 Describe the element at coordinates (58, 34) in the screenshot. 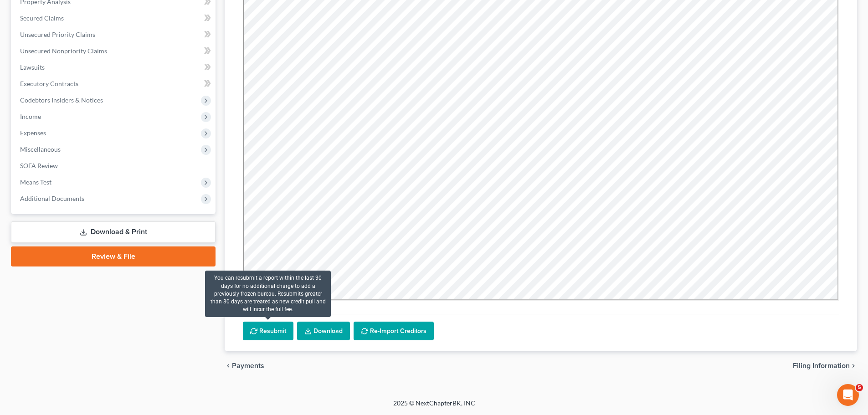

I see `span: Unsecured Priority Claims` at that location.